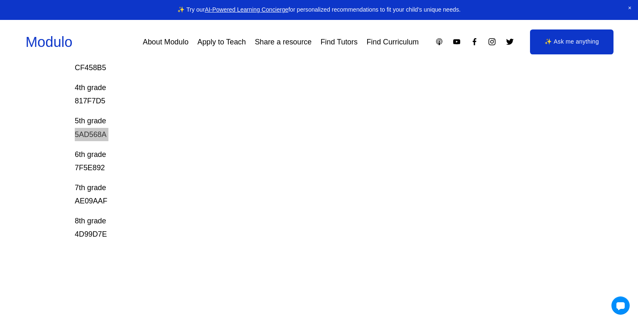 This screenshot has width=638, height=323. Describe the element at coordinates (294, 127) in the screenshot. I see `p: 5th grade 5AD568A` at that location.